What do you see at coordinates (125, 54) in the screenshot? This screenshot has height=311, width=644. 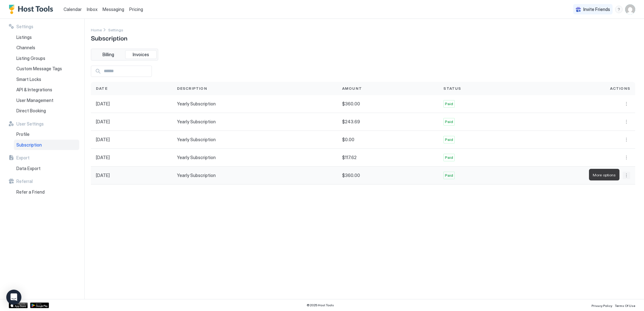 I see `div: tab-group` at bounding box center [125, 54].